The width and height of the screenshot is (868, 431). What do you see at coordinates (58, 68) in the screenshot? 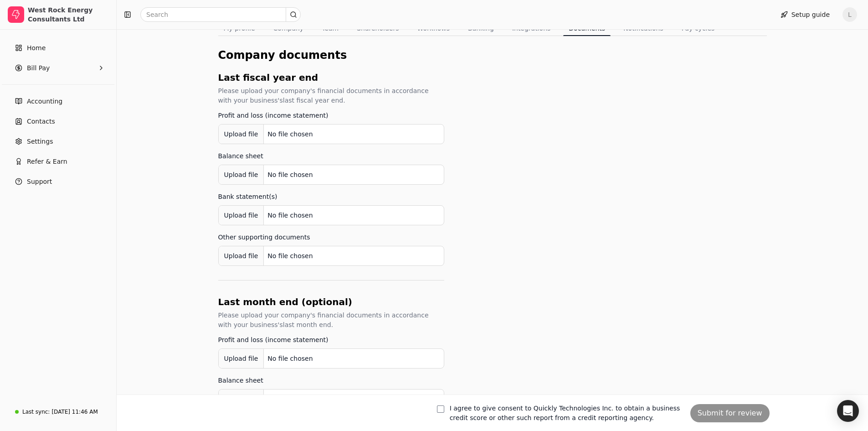
I see `button: Bill Pay` at bounding box center [58, 68].